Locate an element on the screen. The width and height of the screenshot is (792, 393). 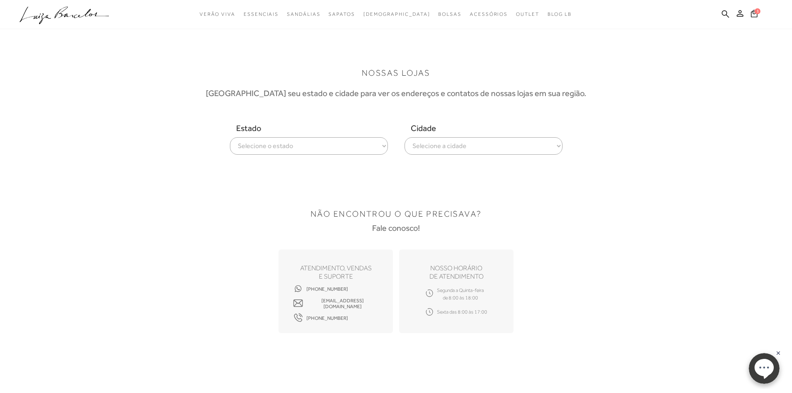
a: BLOG LB is located at coordinates (559, 14).